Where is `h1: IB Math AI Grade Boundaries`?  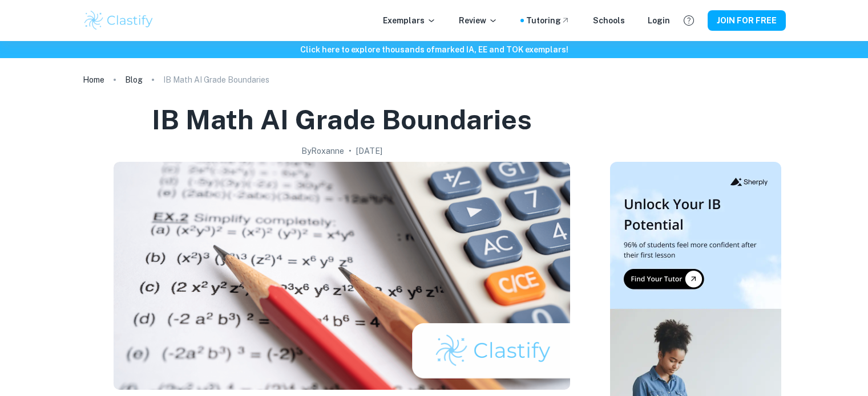 h1: IB Math AI Grade Boundaries is located at coordinates (342, 119).